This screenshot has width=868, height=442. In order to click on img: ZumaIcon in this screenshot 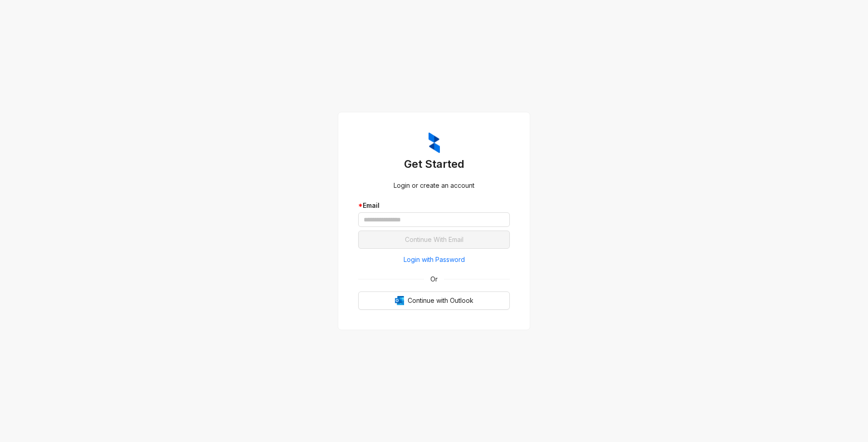, I will do `click(434, 142)`.